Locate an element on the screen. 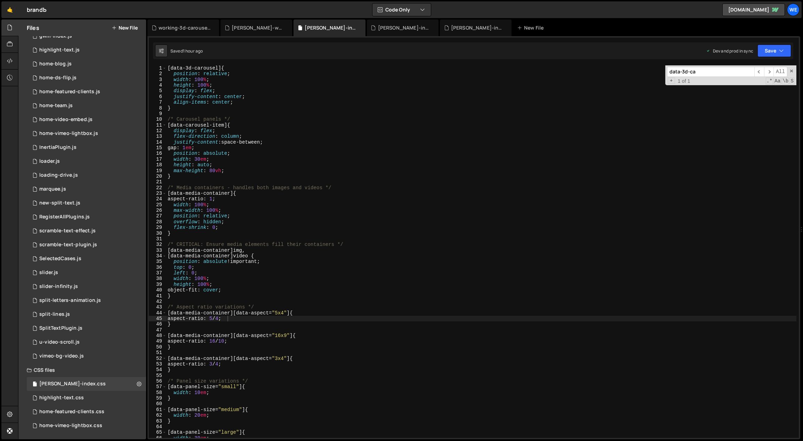 The image size is (803, 441). input: Search for is located at coordinates (711, 72).